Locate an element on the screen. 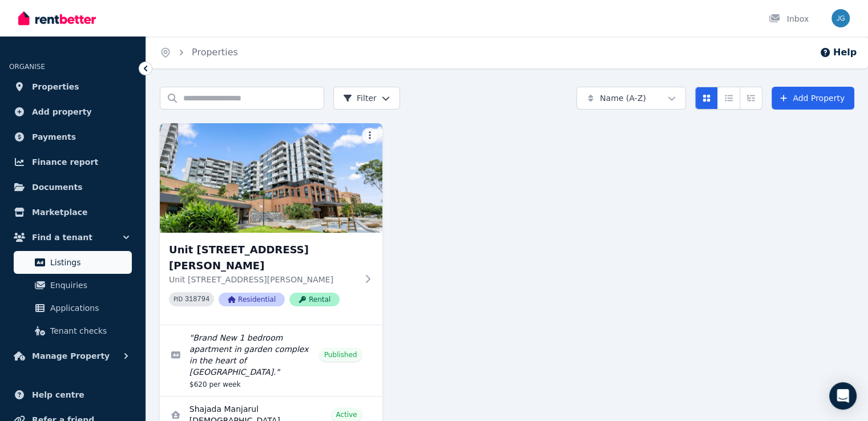 The height and width of the screenshot is (421, 868). span: Payments is located at coordinates (54, 137).